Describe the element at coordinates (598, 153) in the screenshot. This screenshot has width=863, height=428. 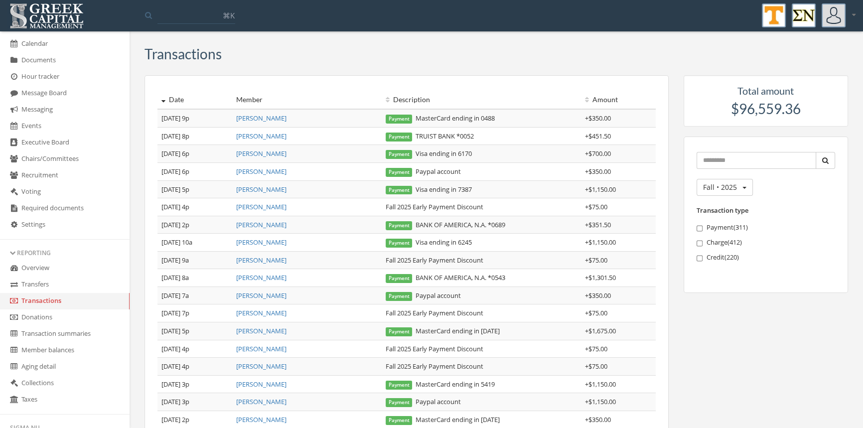
I see `span: + $700.00` at that location.